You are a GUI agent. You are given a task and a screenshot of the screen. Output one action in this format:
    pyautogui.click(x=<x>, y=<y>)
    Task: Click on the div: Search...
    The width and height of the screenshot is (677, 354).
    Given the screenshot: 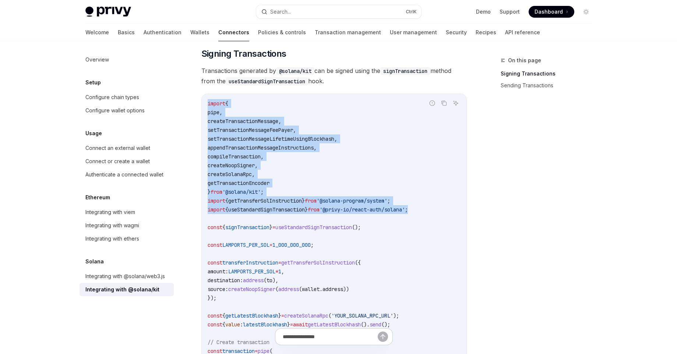 What is the action you would take?
    pyautogui.click(x=280, y=12)
    